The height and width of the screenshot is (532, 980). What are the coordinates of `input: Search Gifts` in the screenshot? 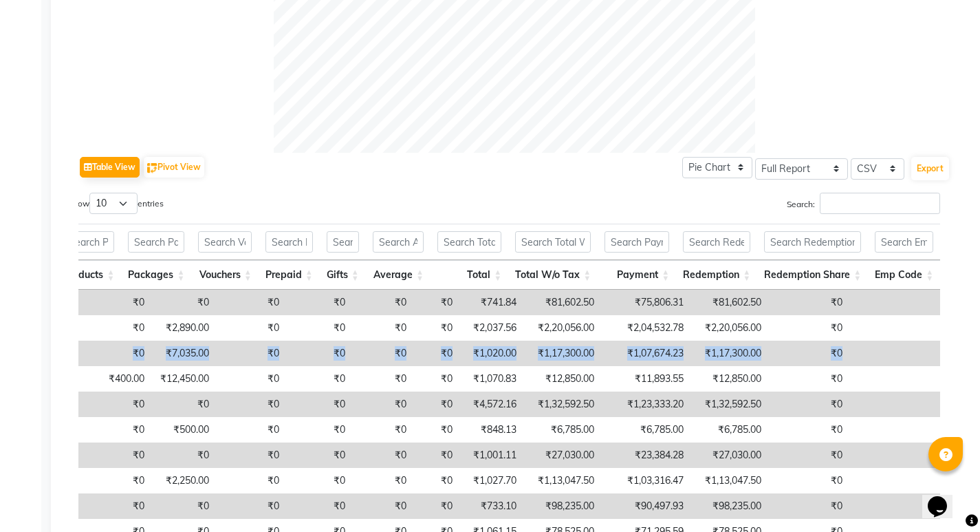 It's located at (342, 242).